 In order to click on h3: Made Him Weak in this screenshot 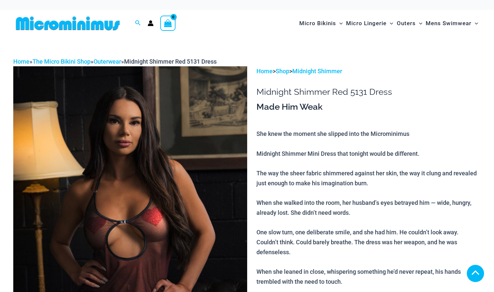, I will do `click(368, 107)`.